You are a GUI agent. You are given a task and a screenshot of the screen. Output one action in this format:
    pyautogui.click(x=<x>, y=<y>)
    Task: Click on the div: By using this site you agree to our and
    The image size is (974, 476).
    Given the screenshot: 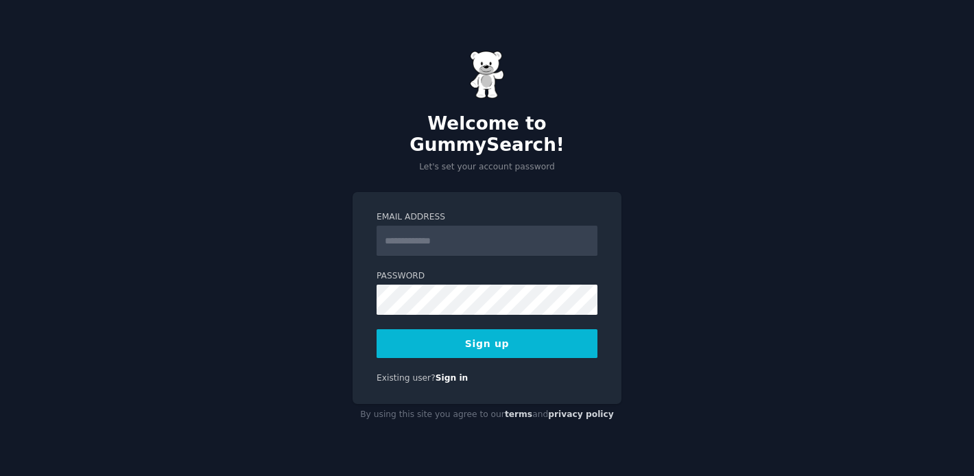 What is the action you would take?
    pyautogui.click(x=487, y=415)
    